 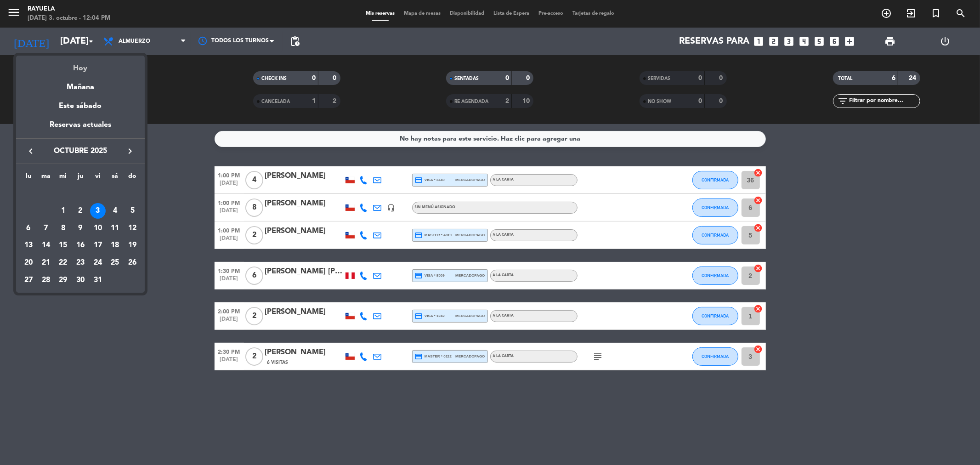 What do you see at coordinates (46, 228) in the screenshot?
I see `div: 7` at bounding box center [46, 228].